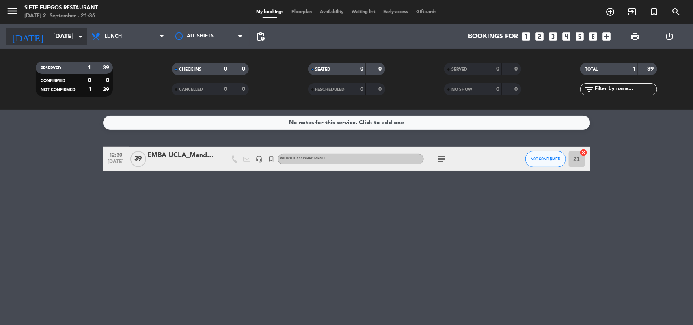 This screenshot has width=693, height=325. What do you see at coordinates (302, 12) in the screenshot?
I see `span: Floorplan` at bounding box center [302, 12].